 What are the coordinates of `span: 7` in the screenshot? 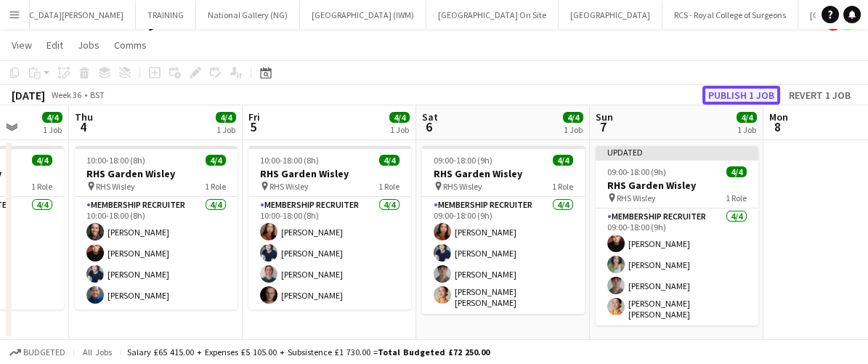 It's located at (603, 126).